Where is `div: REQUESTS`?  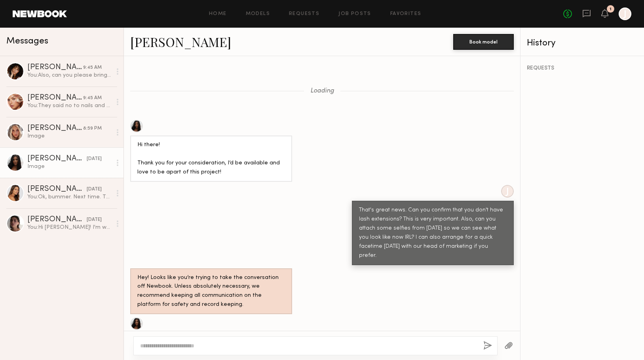
div: REQUESTS is located at coordinates (582, 68).